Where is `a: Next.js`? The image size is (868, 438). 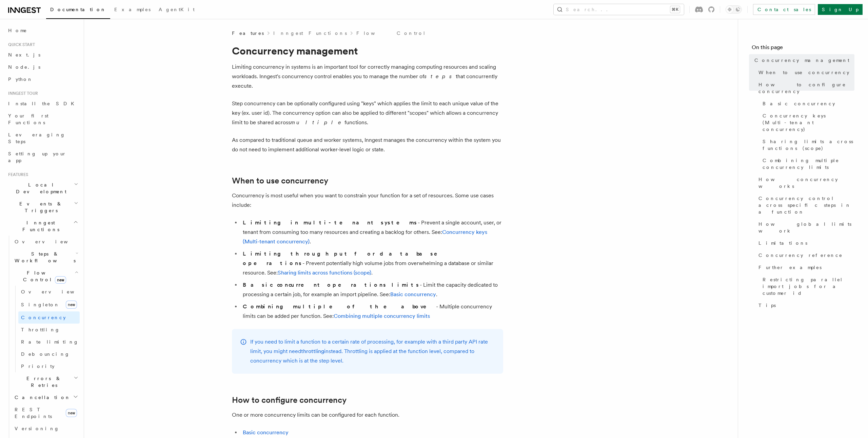 a: Next.js is located at coordinates (42, 55).